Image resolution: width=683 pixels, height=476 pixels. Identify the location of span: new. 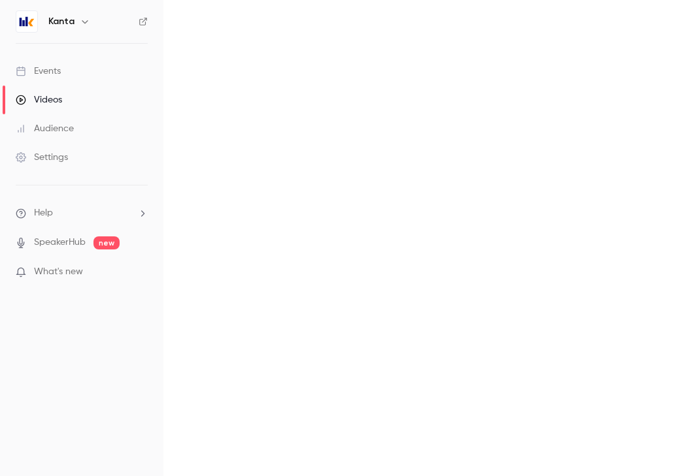
(106, 243).